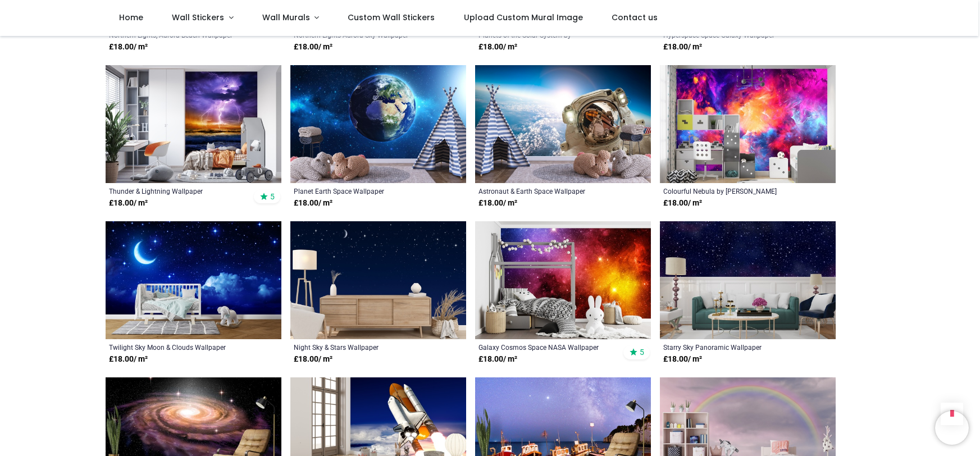  I want to click on img: Twilight Sky Moon & Clouds Wall Mural Wallpaper, so click(193, 281).